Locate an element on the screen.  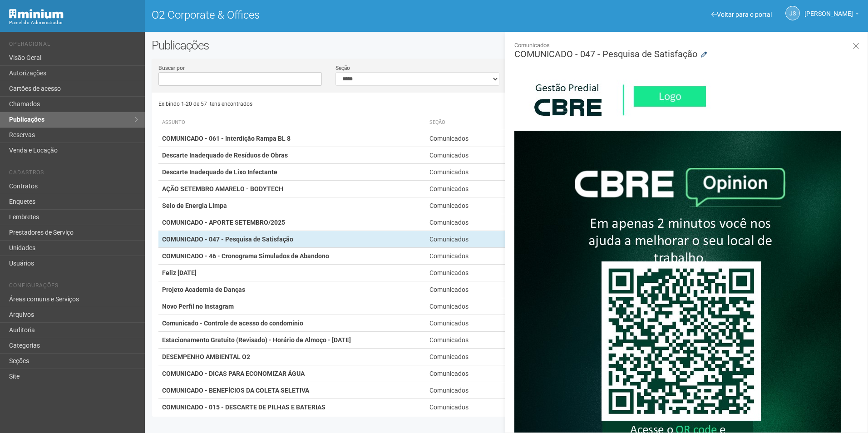
strong: COMUNICADO - 047 - Pesquisa de Satisfação is located at coordinates (227, 239).